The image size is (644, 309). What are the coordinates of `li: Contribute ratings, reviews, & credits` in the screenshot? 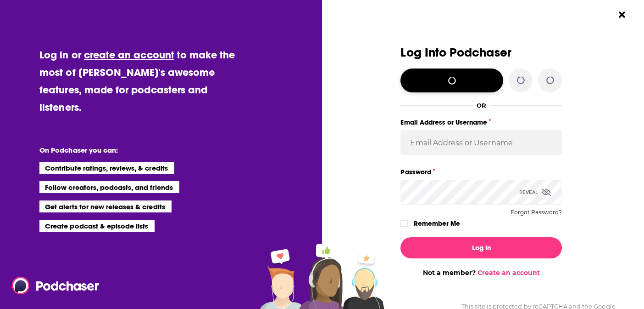 It's located at (107, 167).